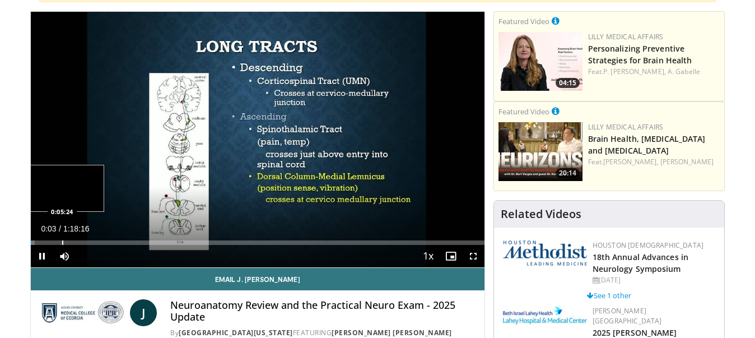 The image size is (755, 338). Describe the element at coordinates (567, 173) in the screenshot. I see `span: 20:14` at that location.